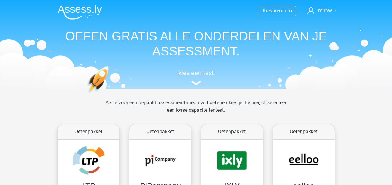  I want to click on span: premium, so click(282, 11).